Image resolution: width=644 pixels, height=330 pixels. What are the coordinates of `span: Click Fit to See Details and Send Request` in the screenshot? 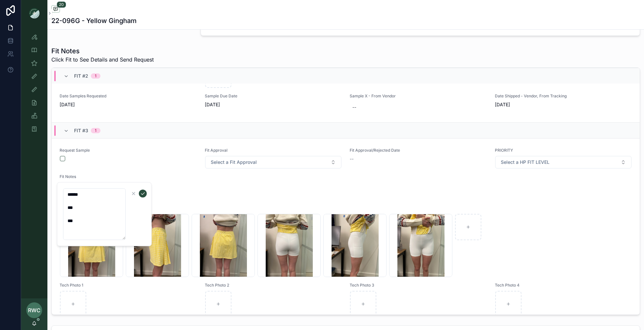 It's located at (102, 59).